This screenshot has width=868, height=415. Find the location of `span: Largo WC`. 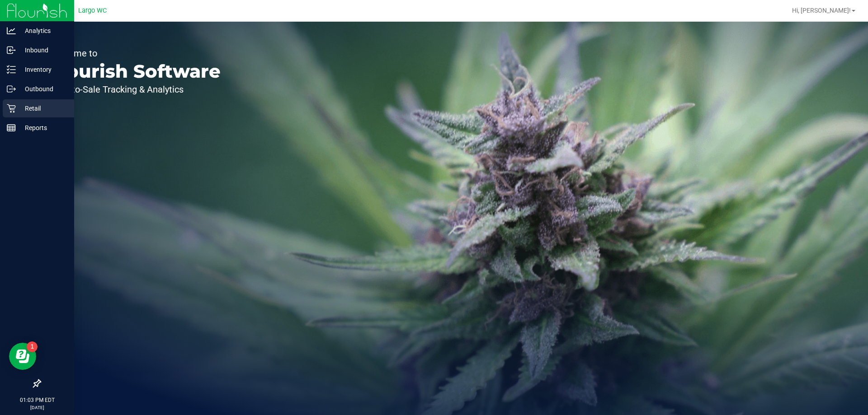

span: Largo WC is located at coordinates (92, 11).